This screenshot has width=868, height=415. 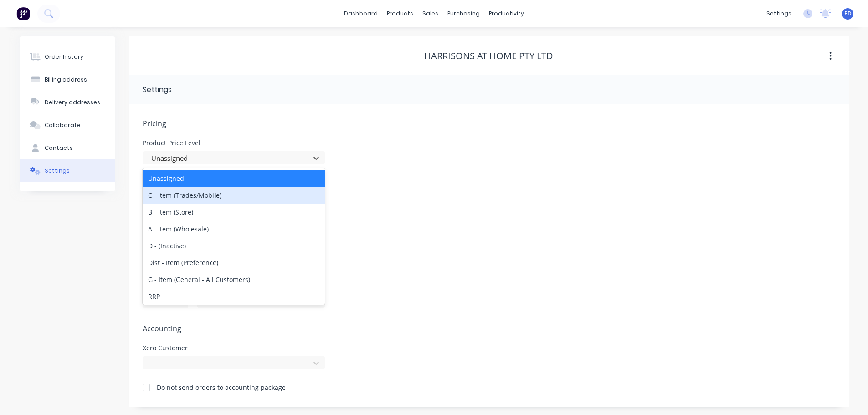 I want to click on div: Collaborate, so click(x=62, y=125).